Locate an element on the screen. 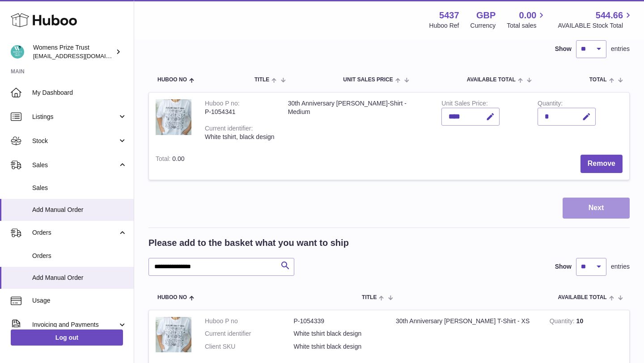 The height and width of the screenshot is (363, 644). a: 544.66 AVAILABLE Stock Total is located at coordinates (595, 19).